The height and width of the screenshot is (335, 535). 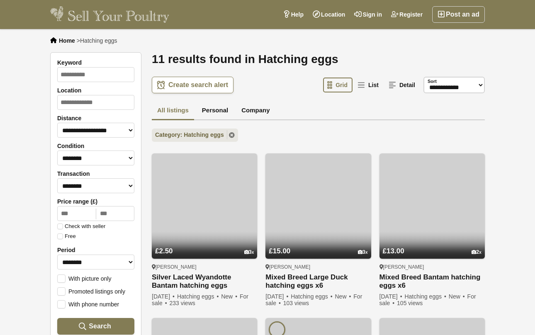 What do you see at coordinates (393, 251) in the screenshot?
I see `span: £13.00` at bounding box center [393, 251].